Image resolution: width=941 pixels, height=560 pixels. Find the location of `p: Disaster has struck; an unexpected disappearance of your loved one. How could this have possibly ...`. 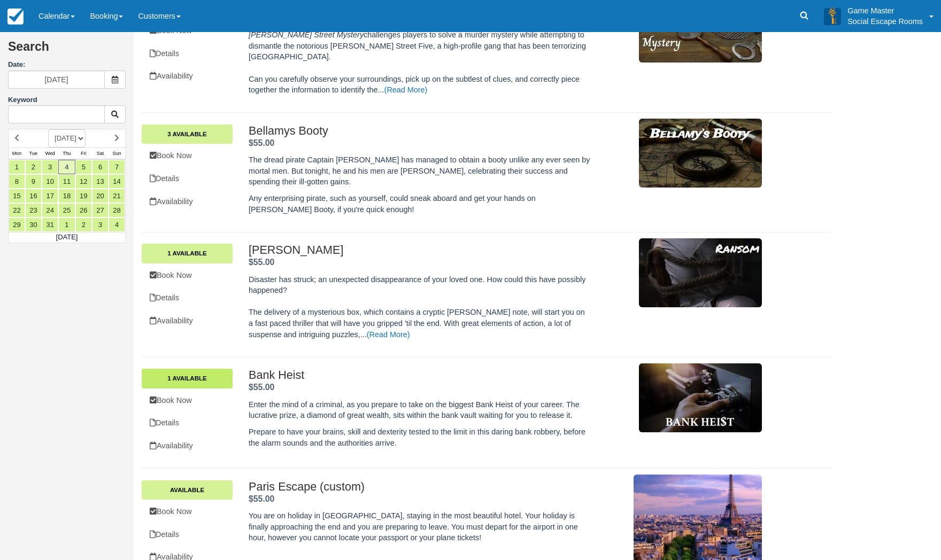

p: Disaster has struck; an unexpected disappearance of your loved one. How could this have possibly ... is located at coordinates (419, 307).